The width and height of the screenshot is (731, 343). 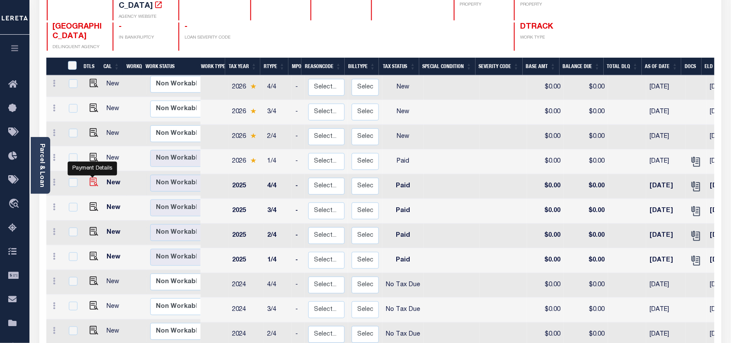 What do you see at coordinates (582, 66) in the screenshot?
I see `th: Balance Due: activate to sort column ascending` at bounding box center [582, 66].